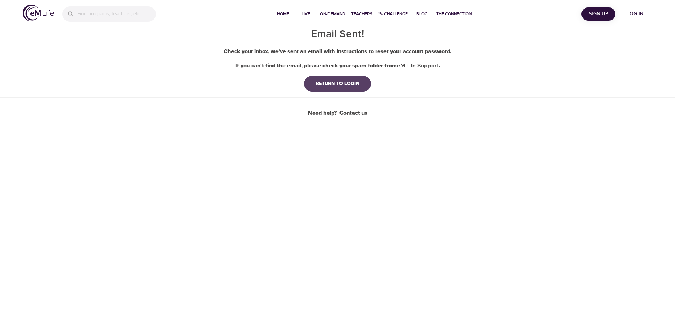 This screenshot has width=675, height=318. What do you see at coordinates (454, 14) in the screenshot?
I see `span: The Connection` at bounding box center [454, 14].